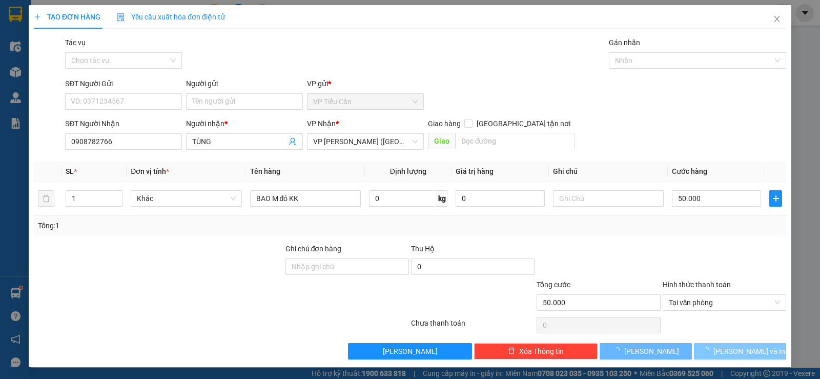 This screenshot has height=379, width=820. I want to click on span: VP Trần Phú (Hàng), so click(366, 142).